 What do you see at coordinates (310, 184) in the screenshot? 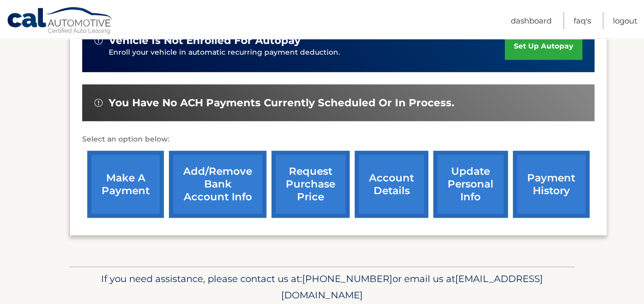
I see `a: request purchase price` at bounding box center [310, 184].